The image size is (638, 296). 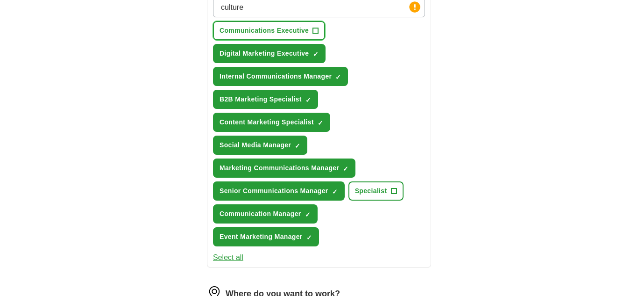 I want to click on span: Digital Marketing Executive, so click(x=264, y=53).